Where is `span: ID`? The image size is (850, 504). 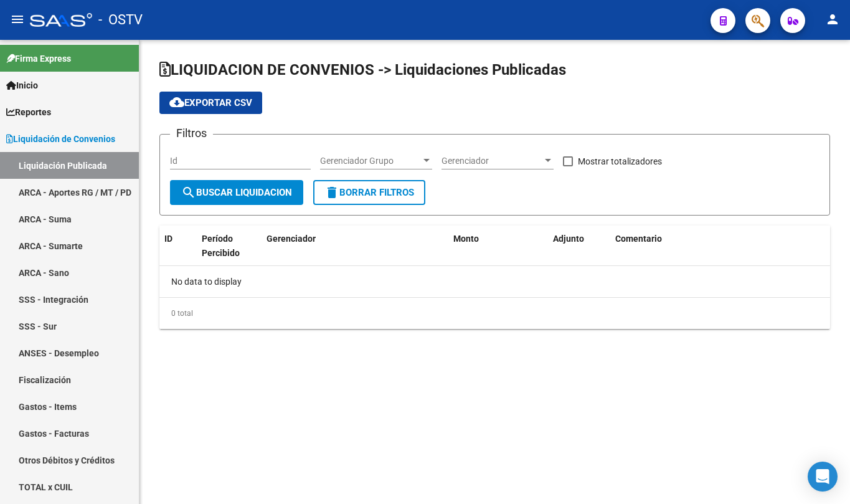 span: ID is located at coordinates (168, 238).